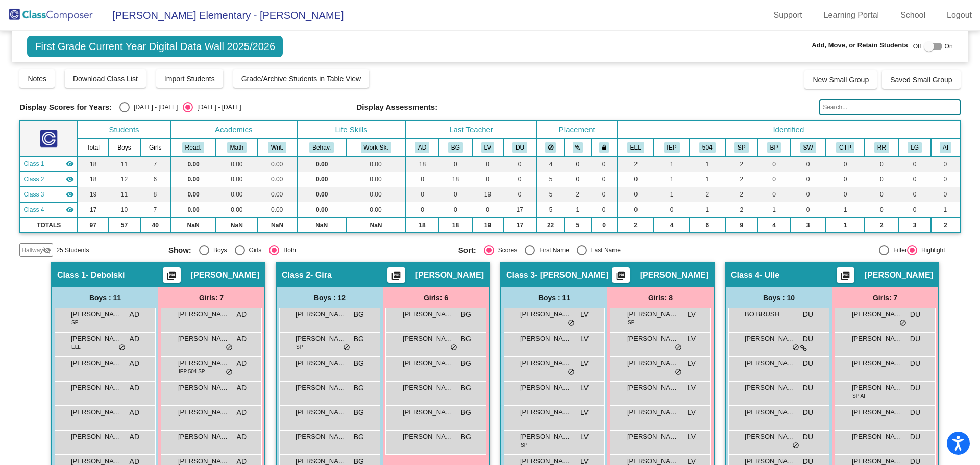 This screenshot has width=980, height=465. I want to click on button: LV, so click(487, 148).